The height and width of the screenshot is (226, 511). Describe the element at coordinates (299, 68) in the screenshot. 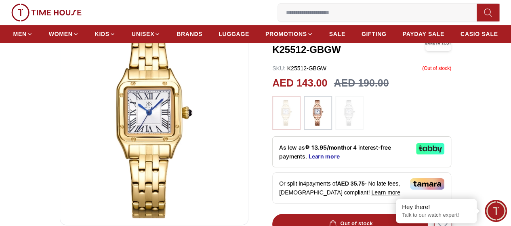

I see `p: K25512-GBGW` at that location.